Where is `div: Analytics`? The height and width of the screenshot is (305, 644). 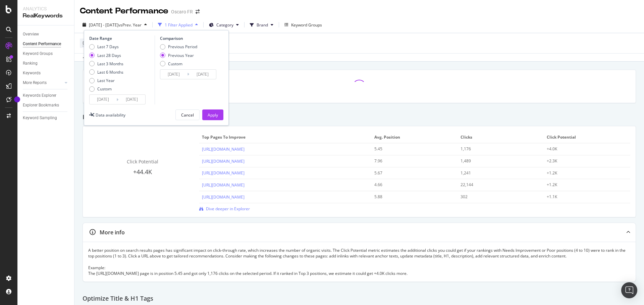
div: Analytics is located at coordinates (46, 9).